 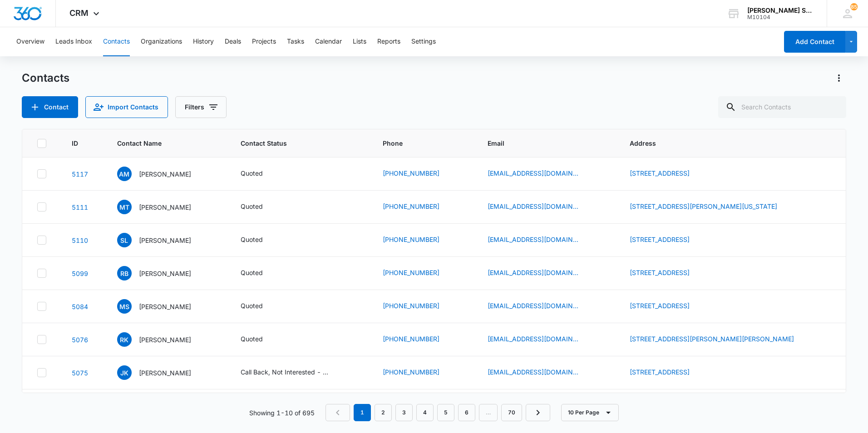 What do you see at coordinates (264, 42) in the screenshot?
I see `button: Projects` at bounding box center [264, 42].